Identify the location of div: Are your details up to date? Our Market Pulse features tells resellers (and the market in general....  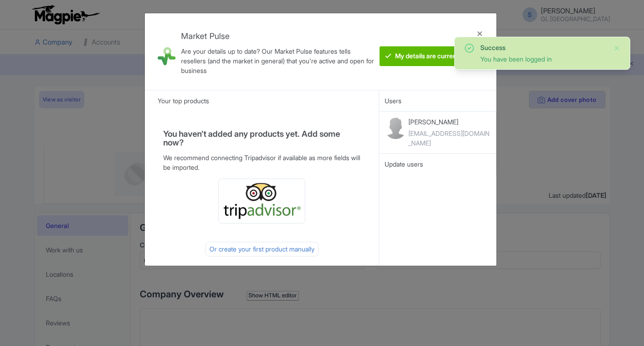
(278, 60).